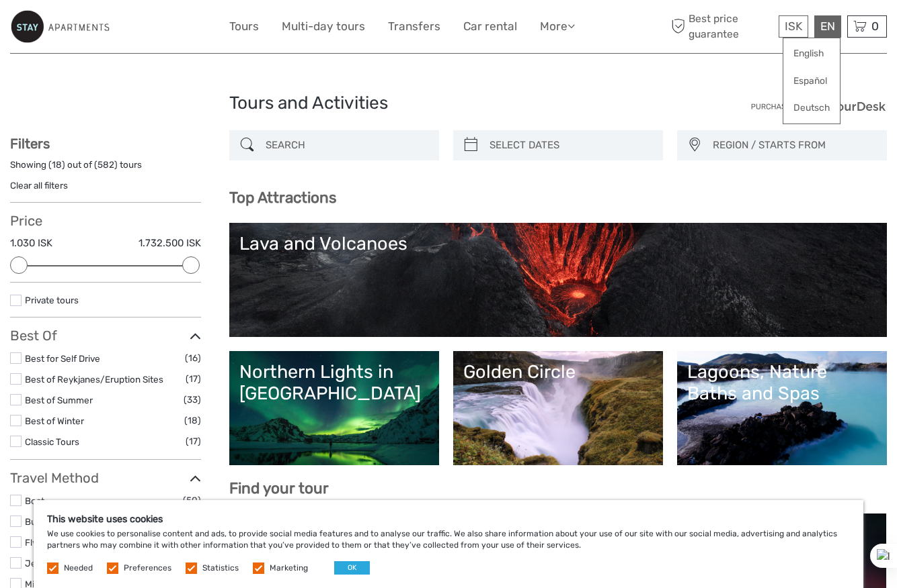 The image size is (897, 588). What do you see at coordinates (105, 478) in the screenshot?
I see `h3: Travel Method` at bounding box center [105, 478].